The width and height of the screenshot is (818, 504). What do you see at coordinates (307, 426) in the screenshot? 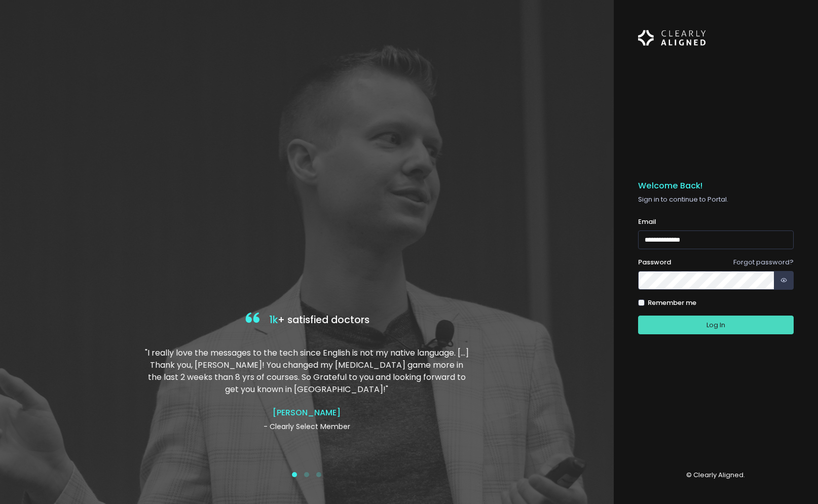
I see `p: - Clearly Select Member` at bounding box center [307, 426].